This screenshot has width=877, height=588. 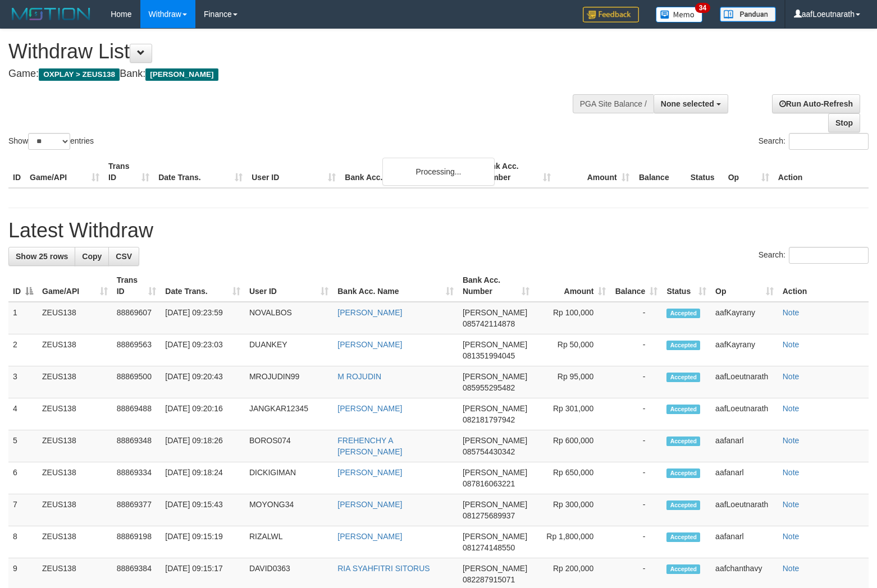 I want to click on span: Copy 081275689937 to clipboard, so click(x=489, y=516).